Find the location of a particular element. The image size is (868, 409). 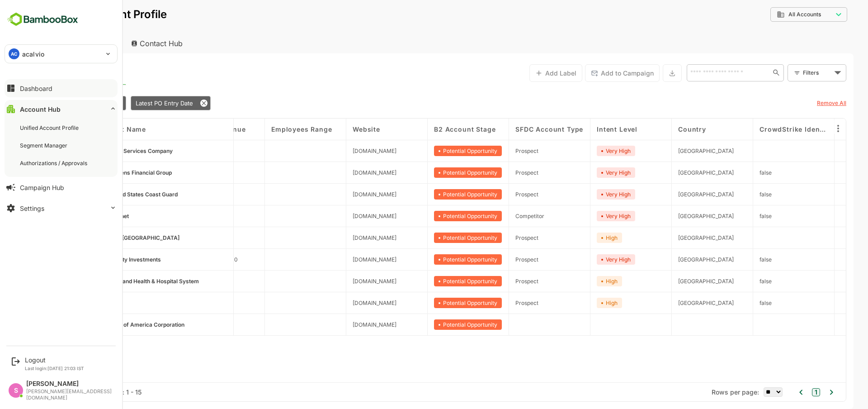

div: Authorizations / Approvals is located at coordinates (54, 163).